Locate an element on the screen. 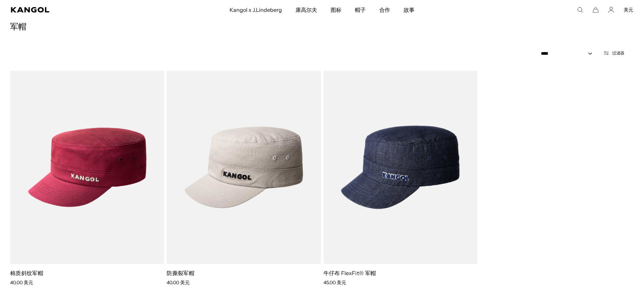  font: Kangol x J.Lindeberg is located at coordinates (256, 10).